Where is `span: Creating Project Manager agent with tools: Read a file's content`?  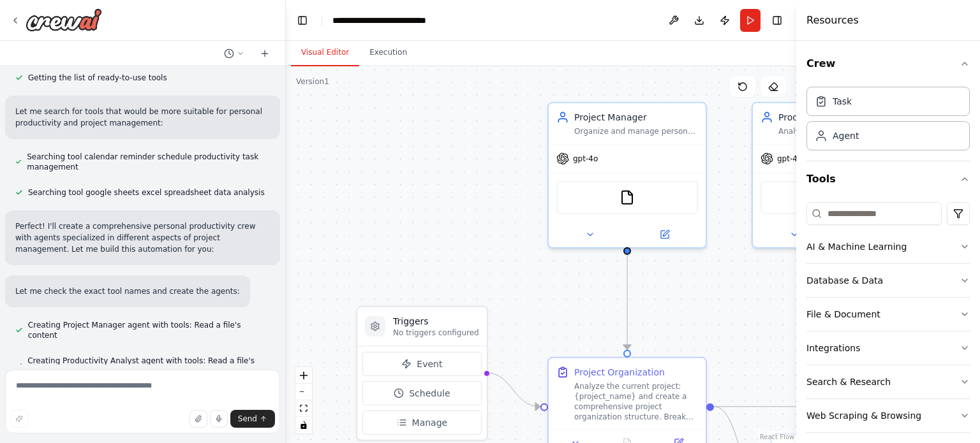
span: Creating Project Manager agent with tools: Read a file's content is located at coordinates (149, 330).